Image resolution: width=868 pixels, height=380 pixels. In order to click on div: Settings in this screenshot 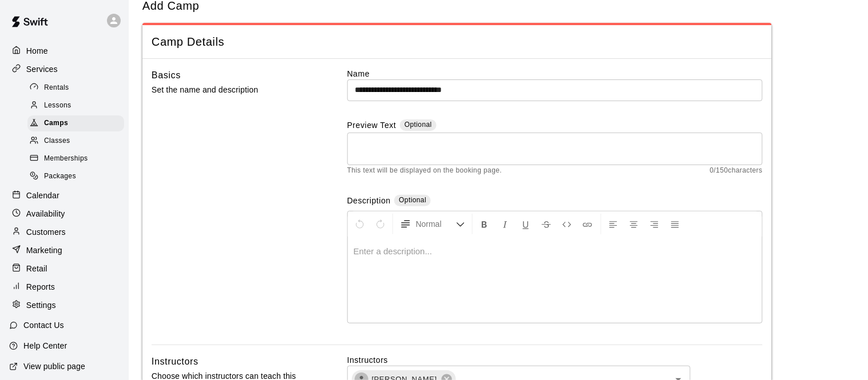, I will do `click(64, 305)`.